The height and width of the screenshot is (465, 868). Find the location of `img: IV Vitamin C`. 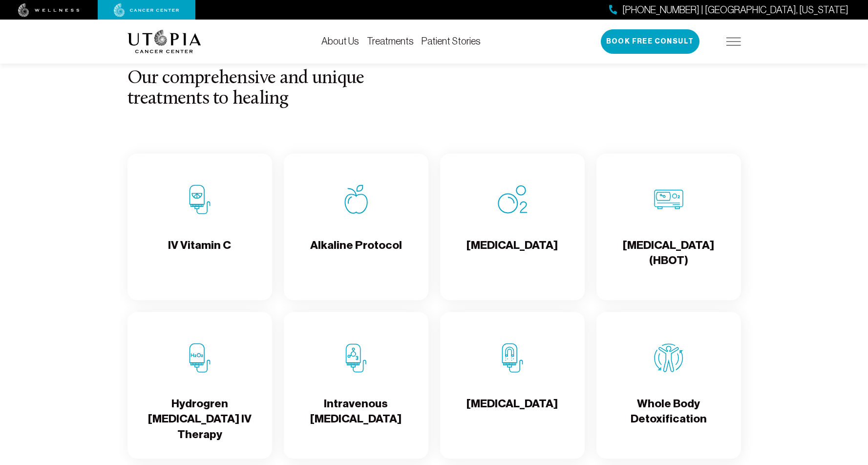

img: IV Vitamin C is located at coordinates (200, 200).